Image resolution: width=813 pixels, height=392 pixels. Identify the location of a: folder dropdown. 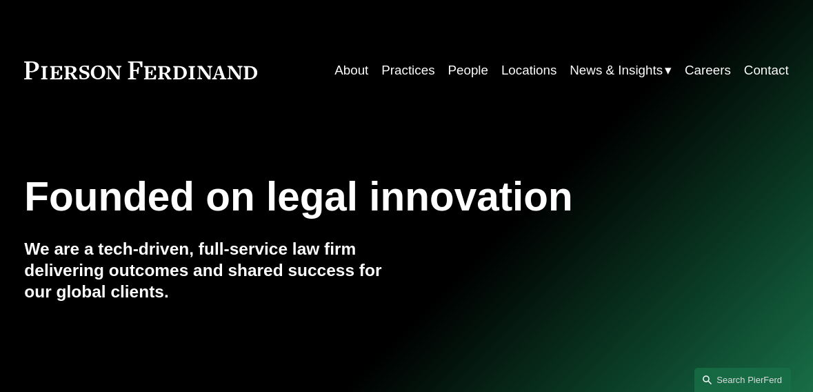
(621, 70).